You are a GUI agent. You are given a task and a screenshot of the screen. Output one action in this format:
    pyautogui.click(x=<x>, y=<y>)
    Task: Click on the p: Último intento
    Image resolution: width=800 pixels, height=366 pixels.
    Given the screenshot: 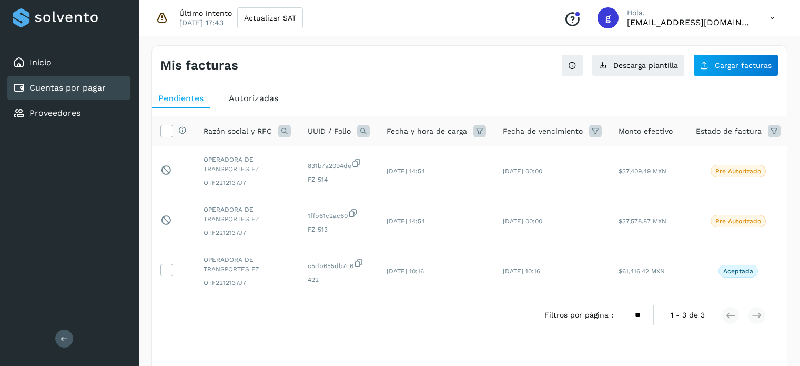 What is the action you would take?
    pyautogui.click(x=206, y=13)
    